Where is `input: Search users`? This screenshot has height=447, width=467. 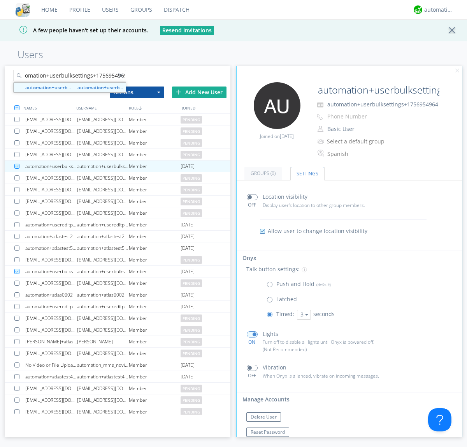
input: Search users is located at coordinates (70, 76).